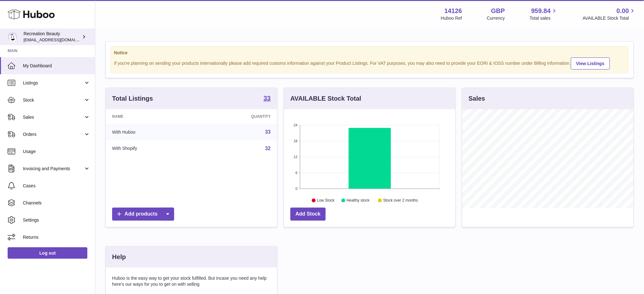 This screenshot has width=644, height=294. Describe the element at coordinates (295, 157) in the screenshot. I see `text: 12` at that location.